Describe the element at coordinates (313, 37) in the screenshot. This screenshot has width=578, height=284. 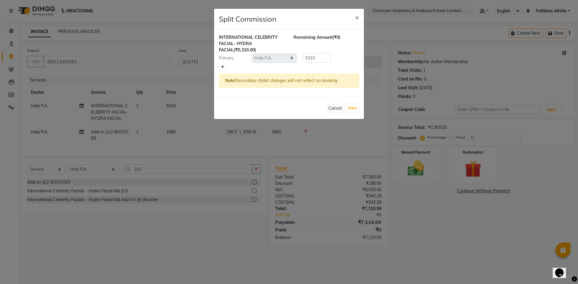
I see `span: Remaining Amount` at that location.